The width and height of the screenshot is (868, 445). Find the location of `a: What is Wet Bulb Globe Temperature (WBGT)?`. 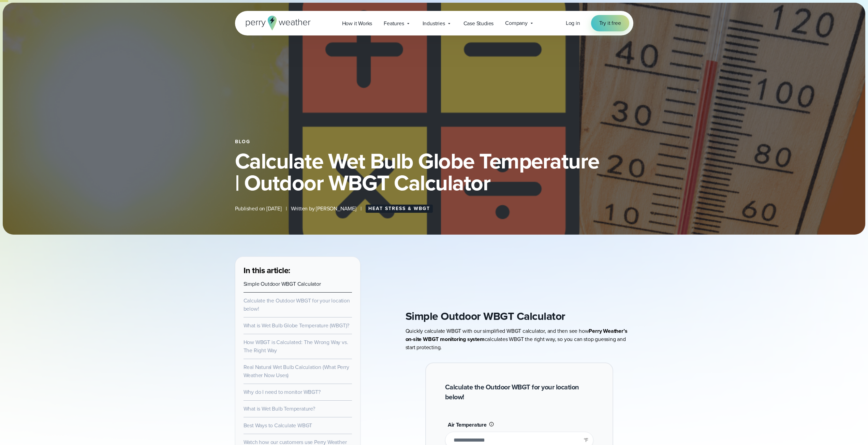

a: What is Wet Bulb Globe Temperature (WBGT)? is located at coordinates (297, 325).